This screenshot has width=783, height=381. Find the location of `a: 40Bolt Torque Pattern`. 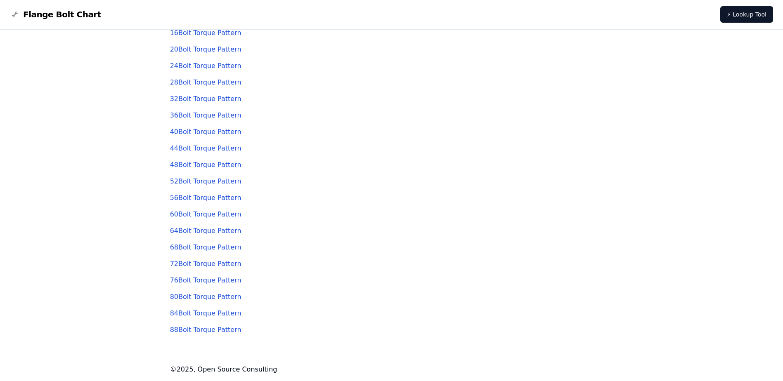

a: 40Bolt Torque Pattern is located at coordinates (206, 132).